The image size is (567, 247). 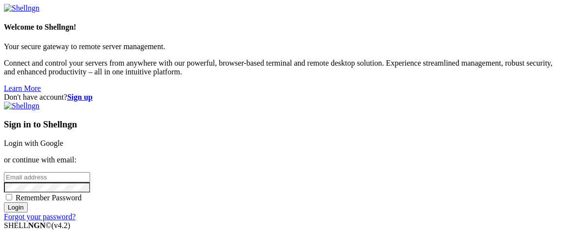 I want to click on h4: Welcome to Shellngn!, so click(x=284, y=27).